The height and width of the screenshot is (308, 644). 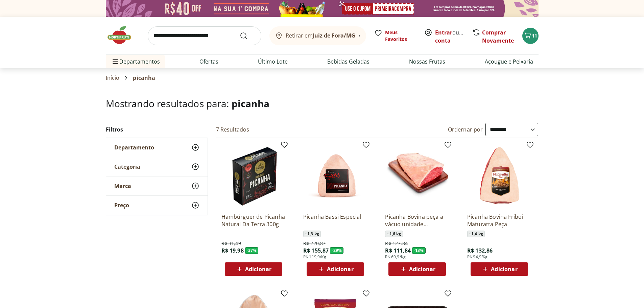 I want to click on button: Menu, so click(x=115, y=61).